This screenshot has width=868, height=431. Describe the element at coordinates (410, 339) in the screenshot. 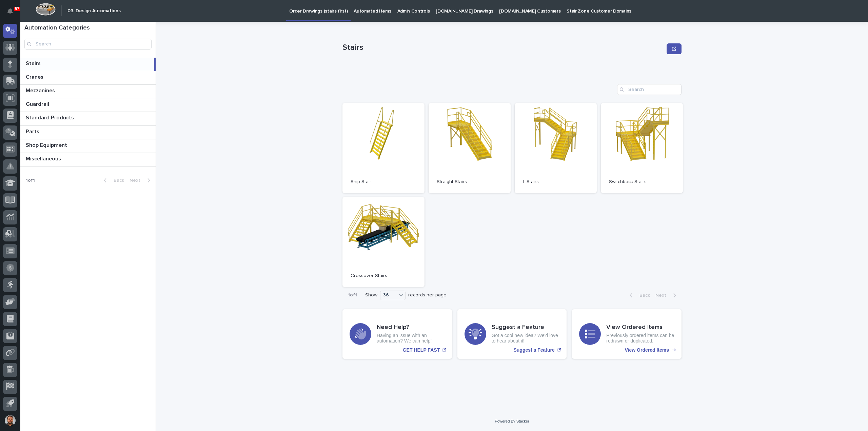

I see `p: Having an issue with an automation? We can help!` at that location.